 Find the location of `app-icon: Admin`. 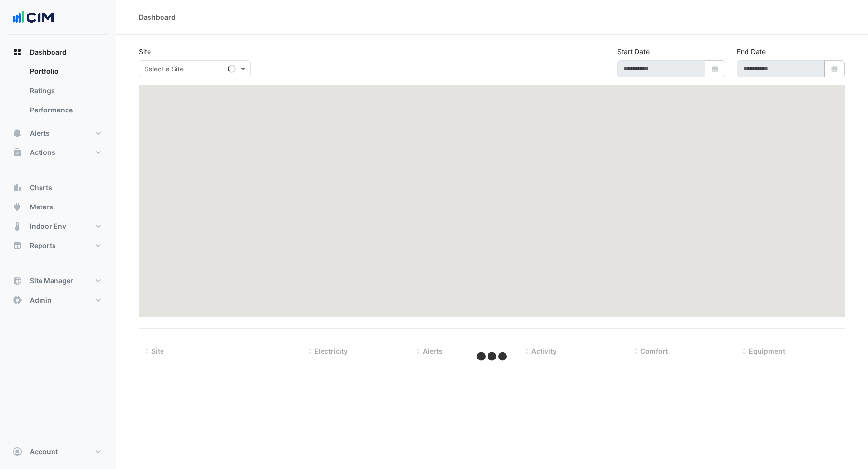

app-icon: Admin is located at coordinates (17, 300).